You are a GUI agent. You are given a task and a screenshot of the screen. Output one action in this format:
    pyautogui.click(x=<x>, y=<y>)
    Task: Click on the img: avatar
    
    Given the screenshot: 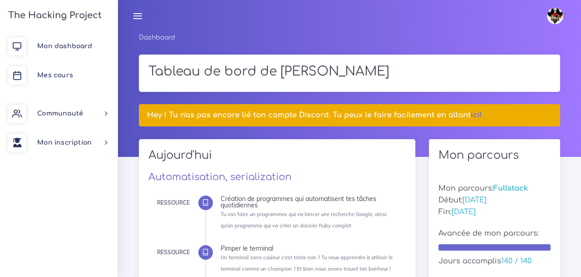 What is the action you would take?
    pyautogui.click(x=556, y=16)
    